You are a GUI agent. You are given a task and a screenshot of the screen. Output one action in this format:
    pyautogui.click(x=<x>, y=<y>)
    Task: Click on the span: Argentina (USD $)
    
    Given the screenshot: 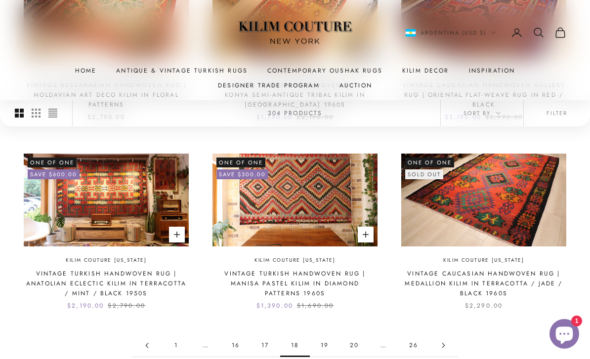 What is the action you would take?
    pyautogui.click(x=453, y=33)
    